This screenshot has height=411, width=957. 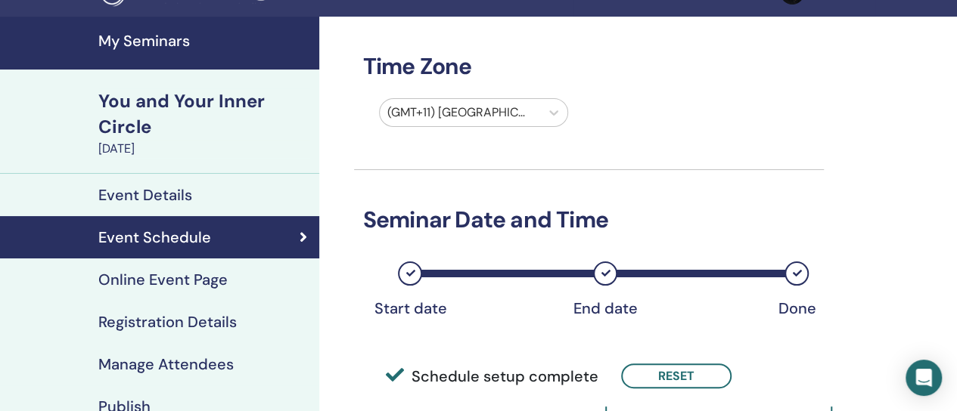 What do you see at coordinates (204, 41) in the screenshot?
I see `h4: My Seminars` at bounding box center [204, 41].